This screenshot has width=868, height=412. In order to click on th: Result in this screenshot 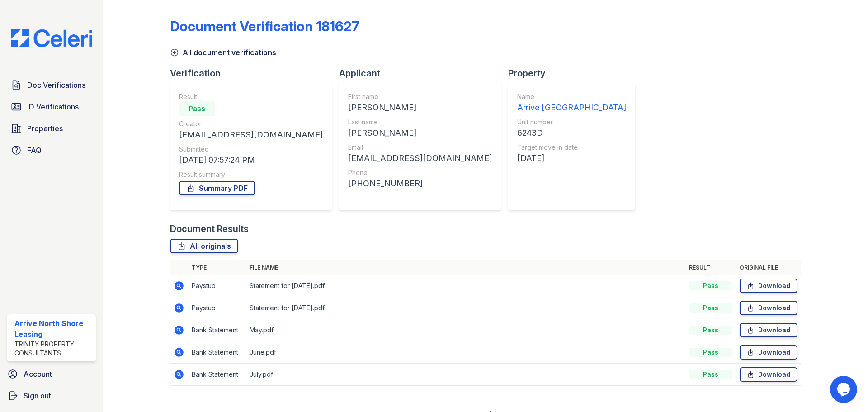, I will do `click(711, 267)`.